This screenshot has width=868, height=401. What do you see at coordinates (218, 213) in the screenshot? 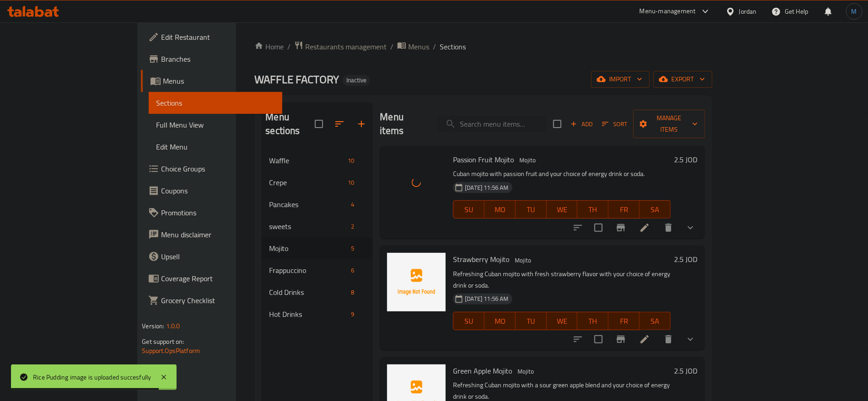
I see `span: Promotions` at bounding box center [218, 213].